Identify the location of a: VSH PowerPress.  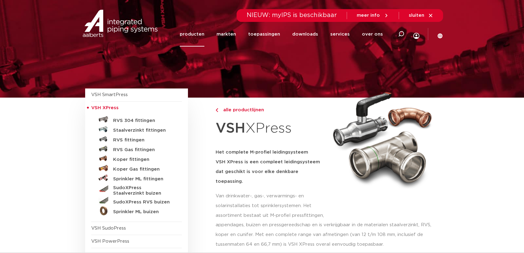
(110, 241).